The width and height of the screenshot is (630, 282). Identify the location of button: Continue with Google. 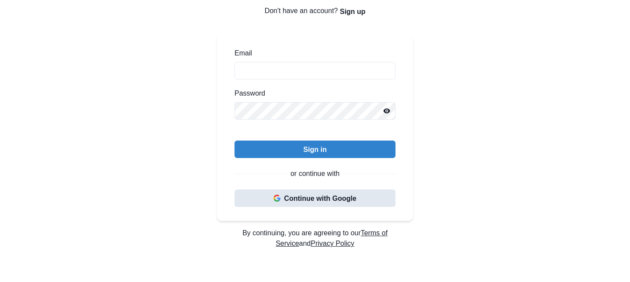
(315, 199).